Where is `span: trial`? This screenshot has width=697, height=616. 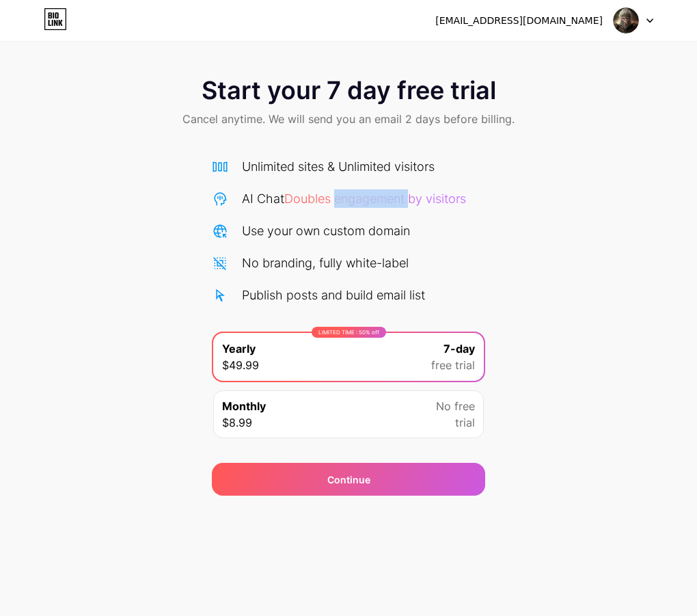 span: trial is located at coordinates (465, 422).